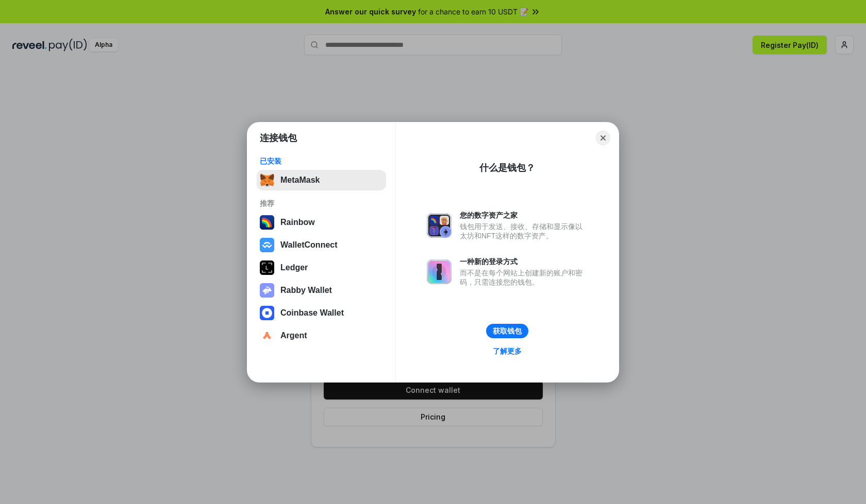 The height and width of the screenshot is (504, 866). What do you see at coordinates (507, 352) in the screenshot?
I see `div: 了解更多` at bounding box center [507, 352].